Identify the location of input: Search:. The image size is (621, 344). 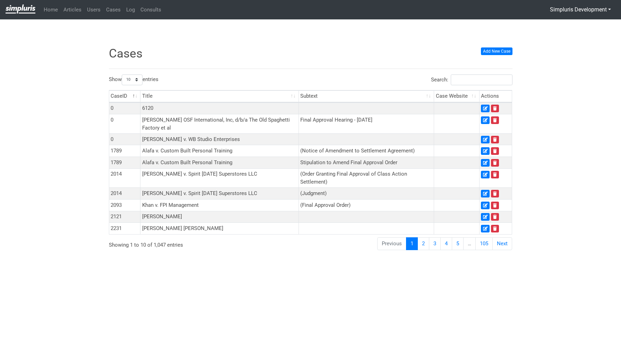
(482, 80).